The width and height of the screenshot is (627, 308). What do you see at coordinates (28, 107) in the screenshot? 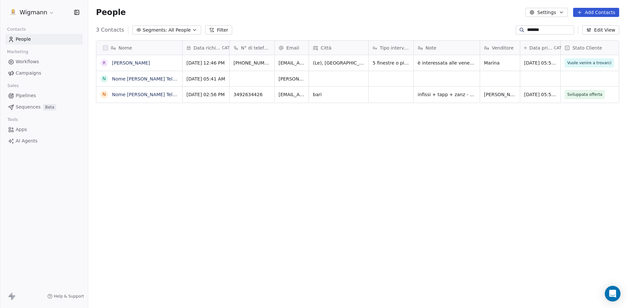
I see `span: Sequences` at bounding box center [28, 107].